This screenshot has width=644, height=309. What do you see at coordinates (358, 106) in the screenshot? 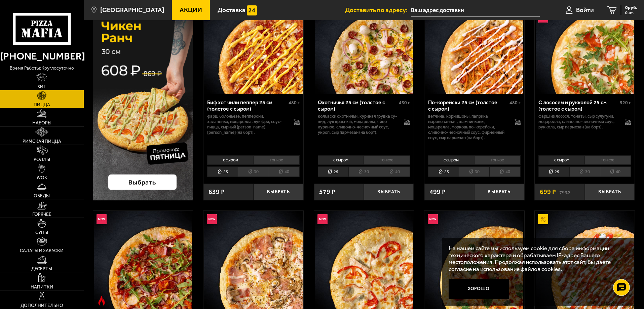
I see `div: Охотничья 25 см (толстое с сыром)` at bounding box center [358, 106].